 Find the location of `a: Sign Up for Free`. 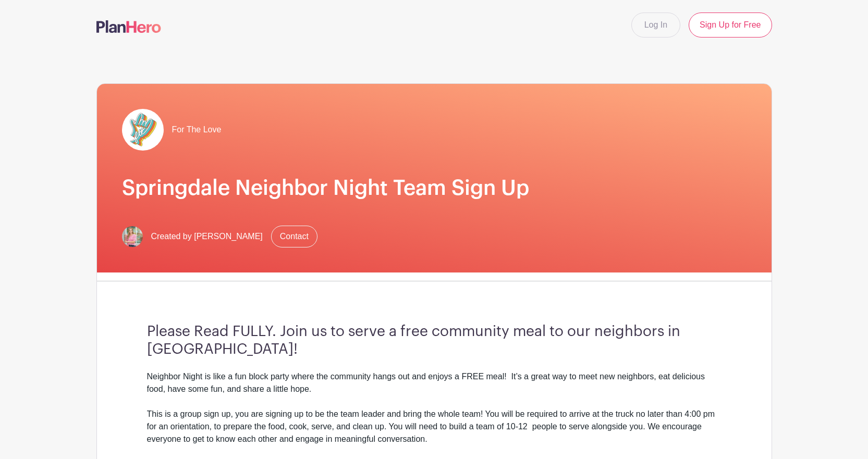

a: Sign Up for Free is located at coordinates (730, 25).